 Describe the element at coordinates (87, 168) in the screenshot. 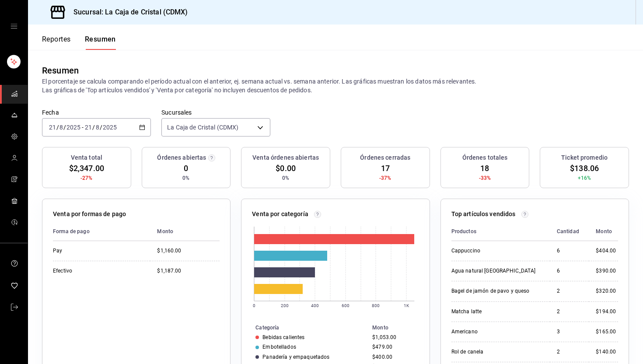

I see `span: $2,347.00` at that location.